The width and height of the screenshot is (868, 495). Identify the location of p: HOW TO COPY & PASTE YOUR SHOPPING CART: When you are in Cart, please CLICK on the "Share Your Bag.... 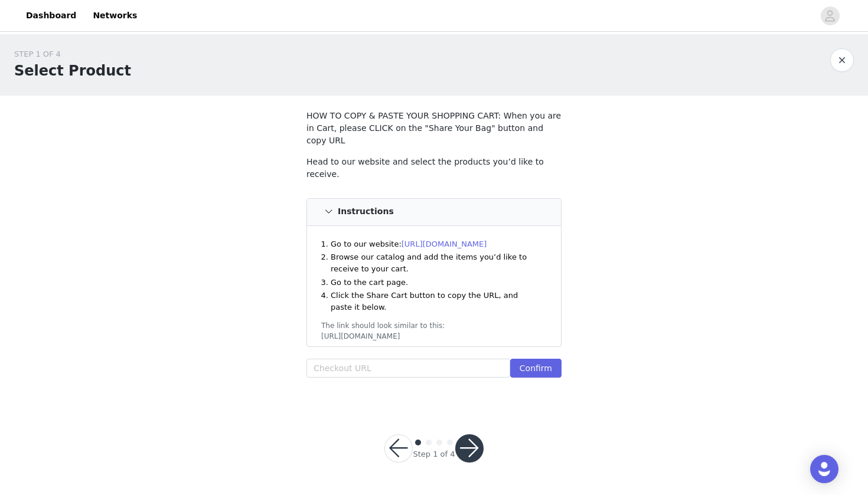
(434, 128).